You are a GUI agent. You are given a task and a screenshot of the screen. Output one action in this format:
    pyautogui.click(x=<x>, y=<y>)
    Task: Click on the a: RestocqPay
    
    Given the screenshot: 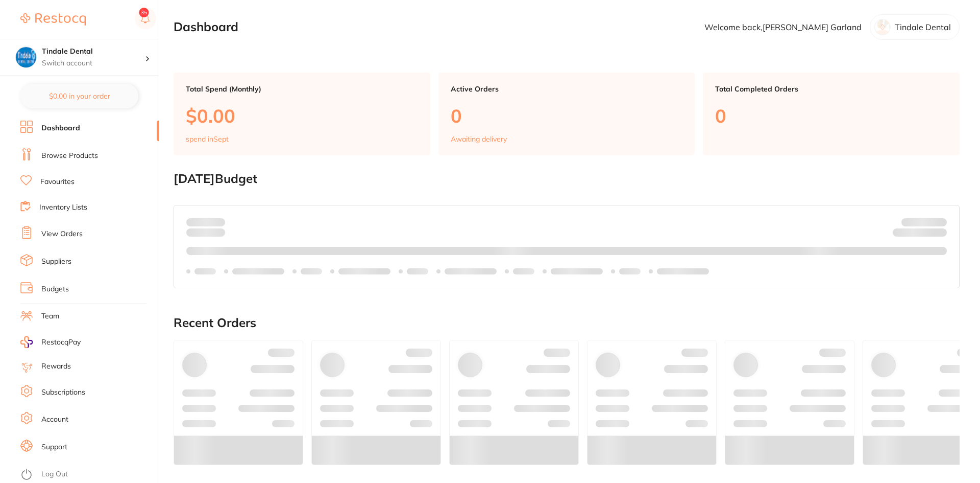 What is the action you would take?
    pyautogui.click(x=51, y=342)
    